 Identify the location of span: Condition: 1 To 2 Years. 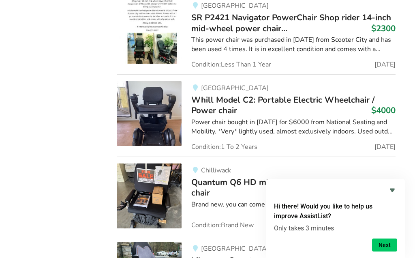
(224, 147).